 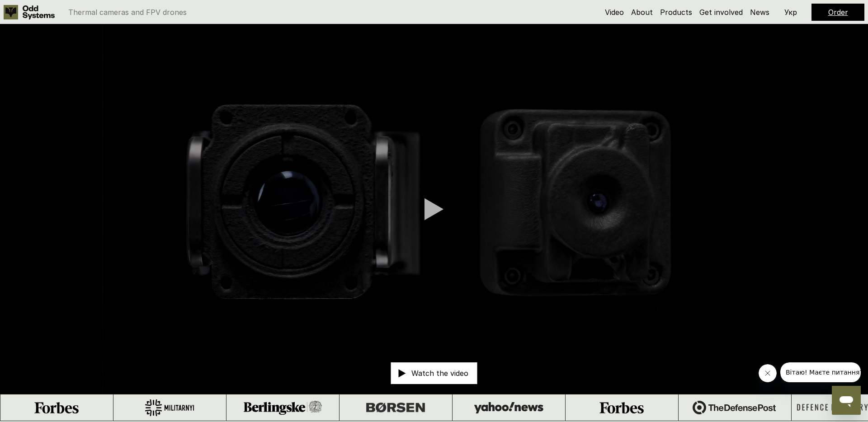 What do you see at coordinates (440, 373) in the screenshot?
I see `p: Watch the video` at bounding box center [440, 373].